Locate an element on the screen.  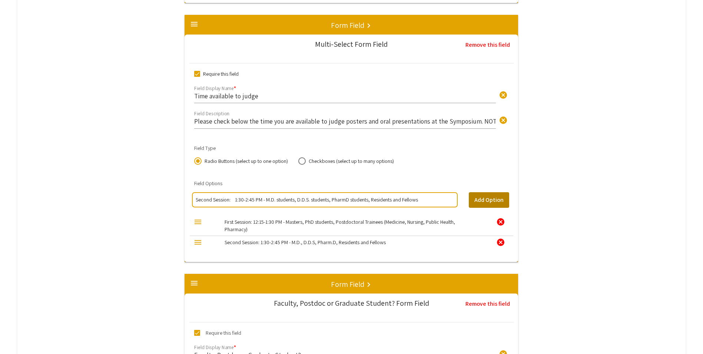
input: multi select option input is located at coordinates (325, 199).